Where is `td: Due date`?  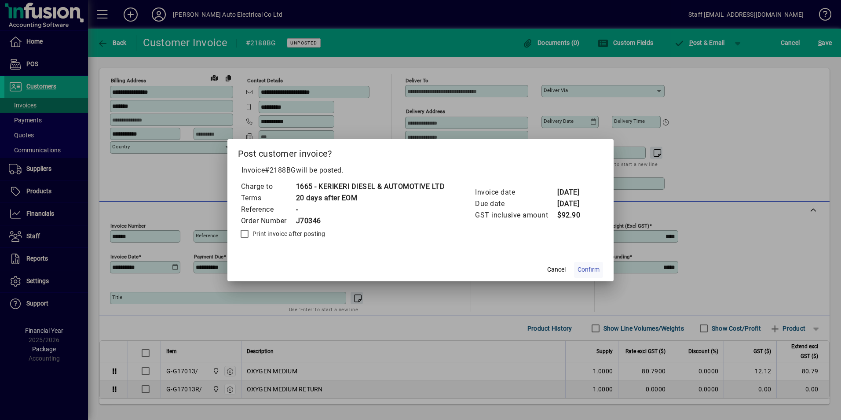 td: Due date is located at coordinates (516, 204).